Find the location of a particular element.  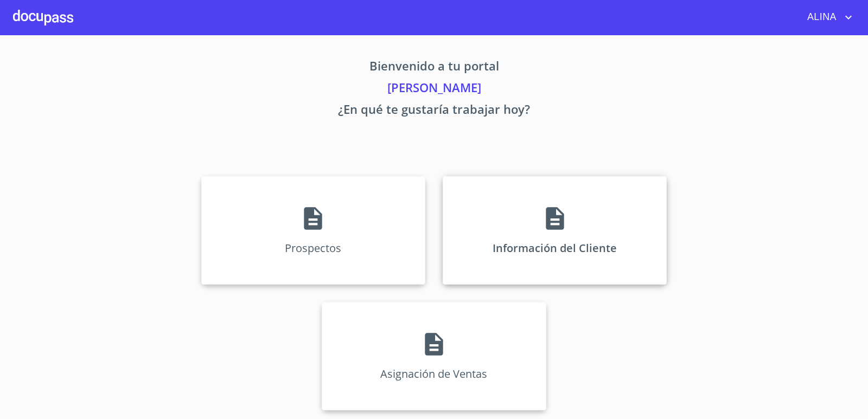

p: Prospectos is located at coordinates (313, 247).